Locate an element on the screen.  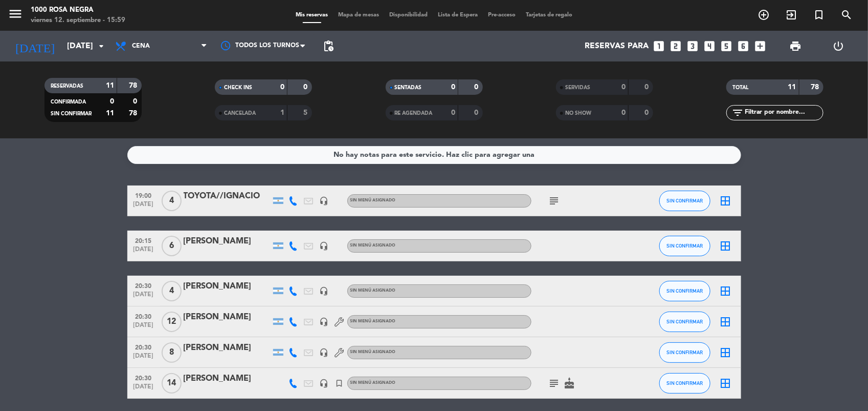
span: 12 is located at coordinates (171, 321).